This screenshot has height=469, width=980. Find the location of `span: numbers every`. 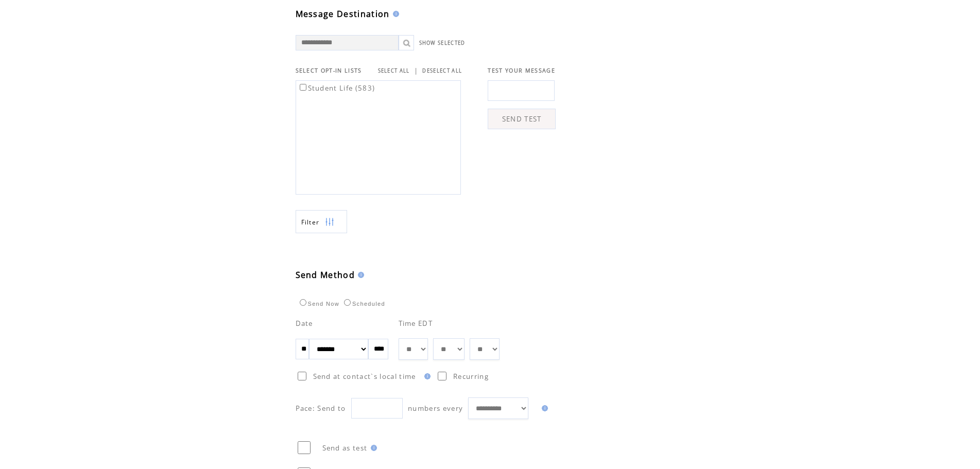

span: numbers every is located at coordinates (435, 409).